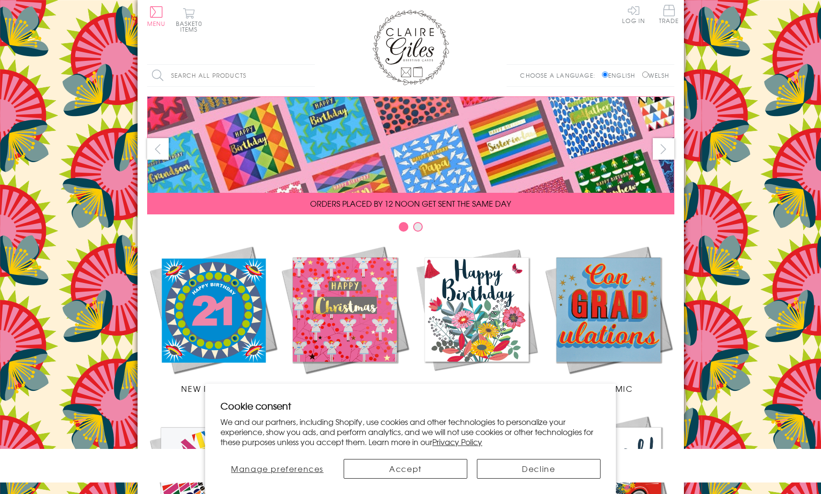 The image size is (821, 494). I want to click on img: Claire Giles Greetings Cards, so click(411, 47).